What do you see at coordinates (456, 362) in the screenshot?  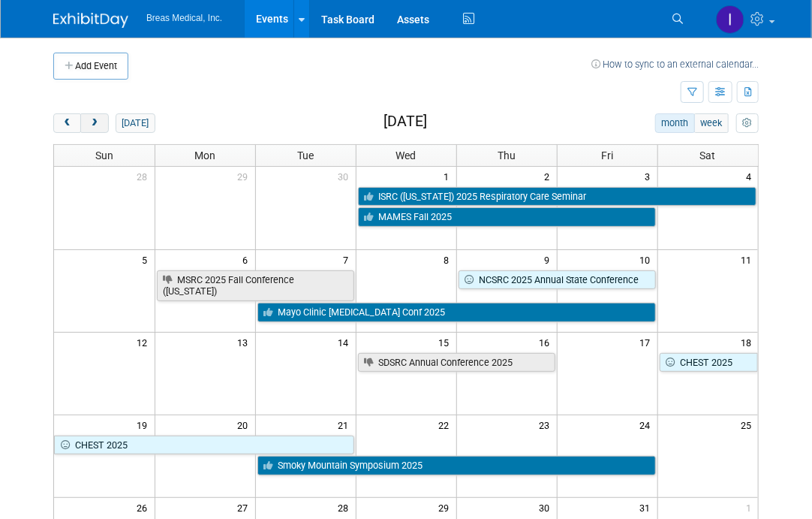 I see `a: SDSRC Annual Conference 2025` at bounding box center [456, 362].